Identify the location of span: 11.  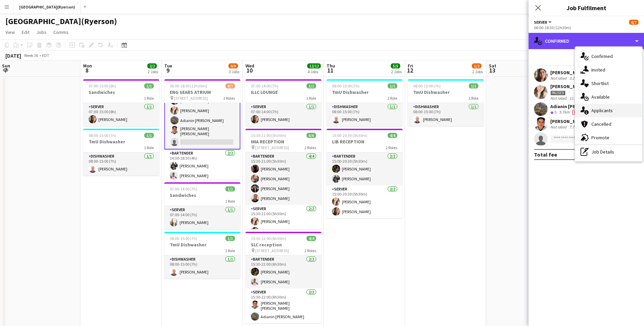
(330, 70).